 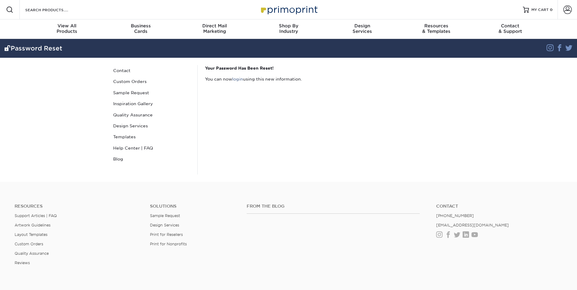 What do you see at coordinates (363, 26) in the screenshot?
I see `span: Design` at bounding box center [363, 26].